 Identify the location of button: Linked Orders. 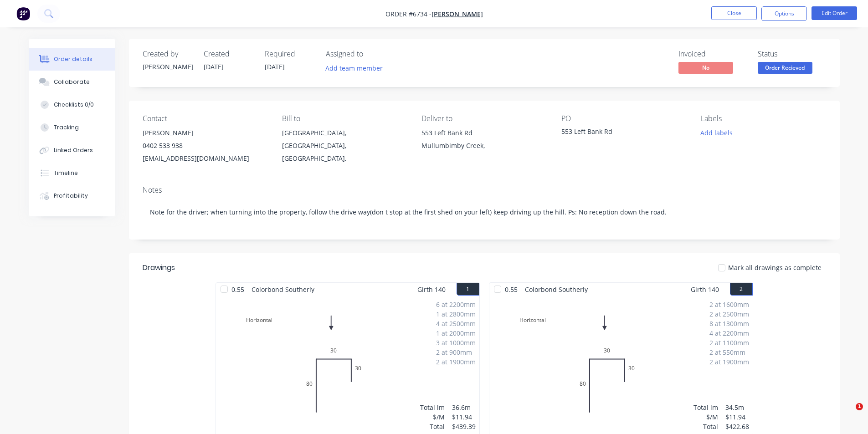
(72, 150).